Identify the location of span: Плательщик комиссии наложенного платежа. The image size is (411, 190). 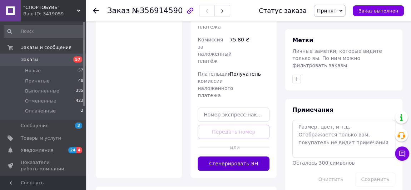
(215, 85).